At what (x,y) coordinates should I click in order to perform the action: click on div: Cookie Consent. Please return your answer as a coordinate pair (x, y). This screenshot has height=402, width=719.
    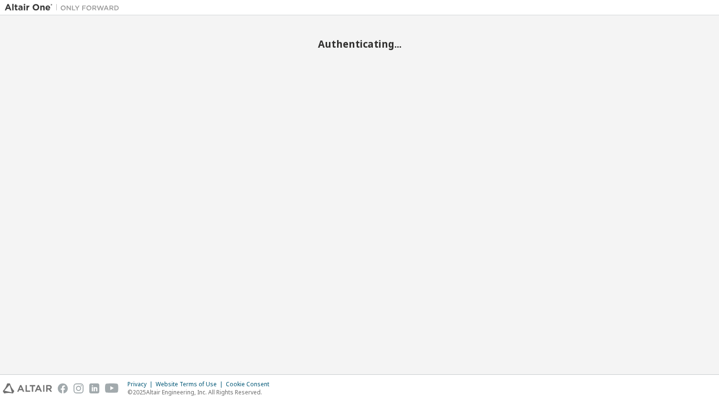
    Looking at the image, I should click on (250, 385).